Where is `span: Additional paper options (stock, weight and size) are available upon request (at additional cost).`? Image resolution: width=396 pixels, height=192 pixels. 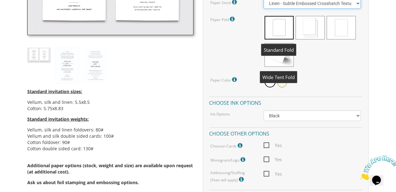 span: Additional paper options (stock, weight and size) are available upon request (at additional cost). is located at coordinates (110, 174).